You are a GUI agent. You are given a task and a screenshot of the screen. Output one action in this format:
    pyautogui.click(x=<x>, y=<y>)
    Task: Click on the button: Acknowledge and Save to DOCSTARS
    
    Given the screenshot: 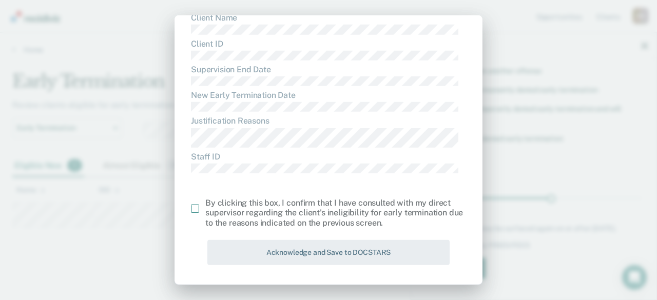 What is the action you would take?
    pyautogui.click(x=328, y=252)
    